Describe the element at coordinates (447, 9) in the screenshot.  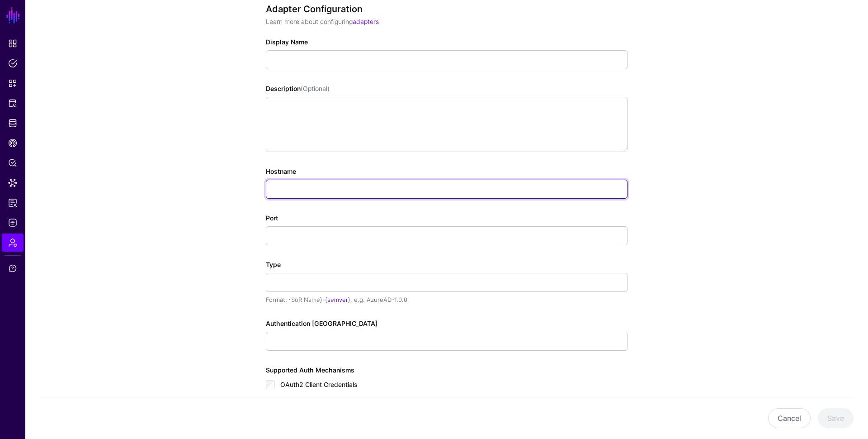
I see `h3: Adapter Configuration` at that location.